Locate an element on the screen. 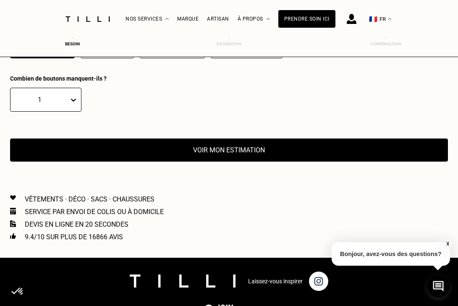  button: 🇫🇷 FR is located at coordinates (380, 19).